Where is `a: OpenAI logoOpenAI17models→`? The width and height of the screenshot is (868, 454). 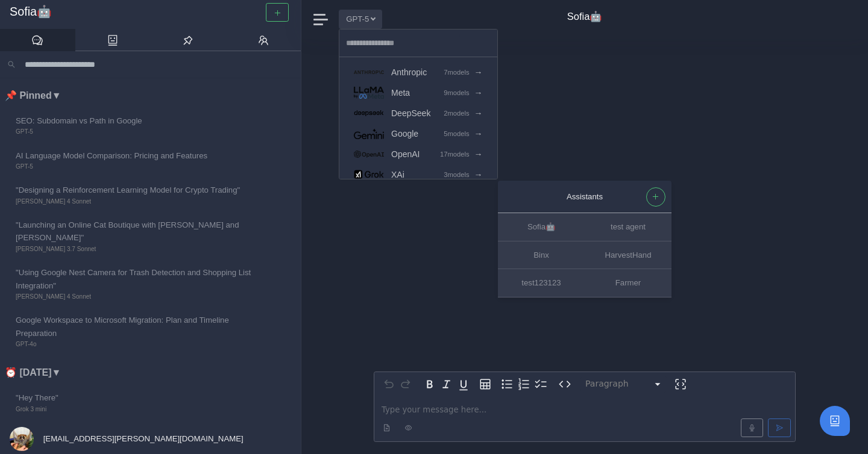
a: OpenAI logoOpenAI17models→ is located at coordinates (418, 154).